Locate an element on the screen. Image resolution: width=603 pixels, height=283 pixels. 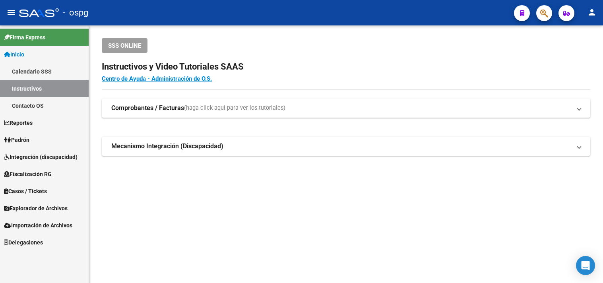
mat-icon: menu is located at coordinates (11, 12).